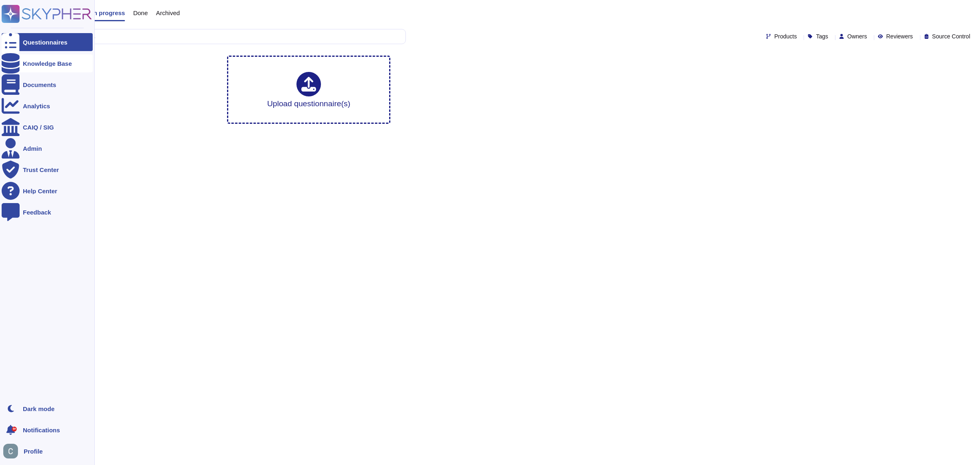 The height and width of the screenshot is (465, 980). Describe the element at coordinates (47, 84) in the screenshot. I see `a: Documents` at that location.